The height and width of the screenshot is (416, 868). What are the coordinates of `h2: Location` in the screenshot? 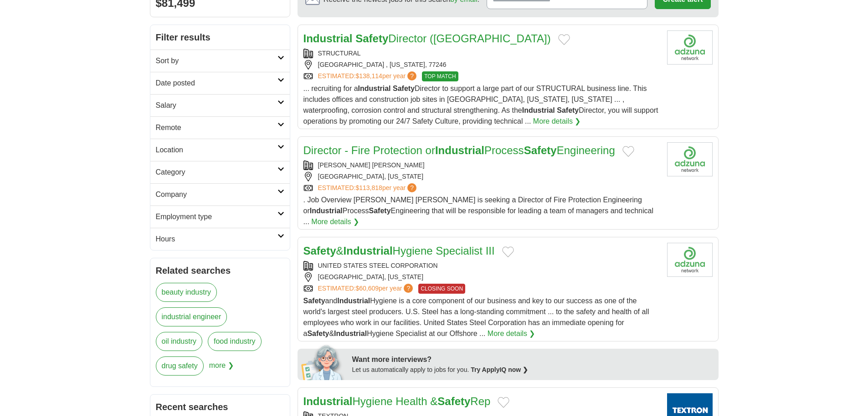 It's located at (217, 150).